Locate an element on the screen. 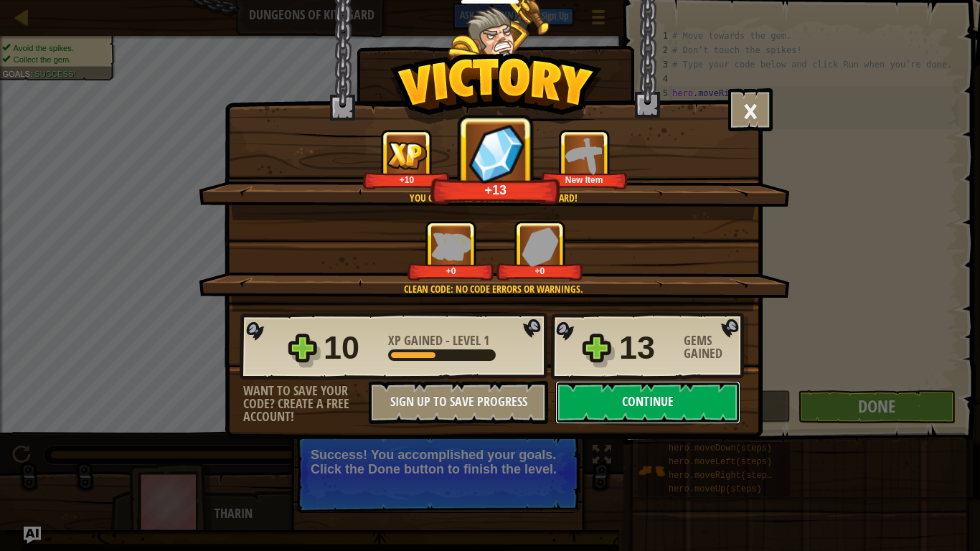  div: Gems Gained is located at coordinates (716, 348).